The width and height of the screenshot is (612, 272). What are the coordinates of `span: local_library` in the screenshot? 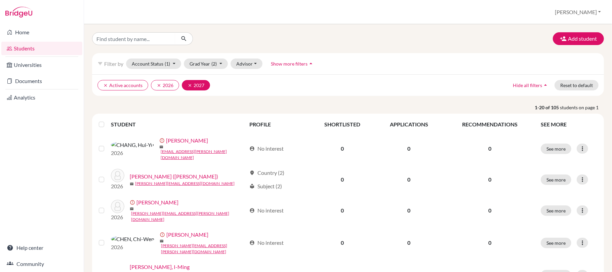 It's located at (252, 186).